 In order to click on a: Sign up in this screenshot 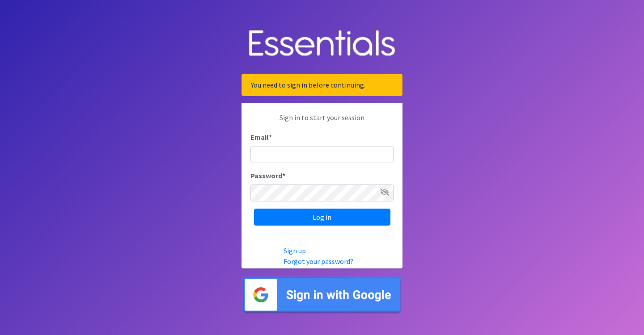, I will do `click(295, 251)`.